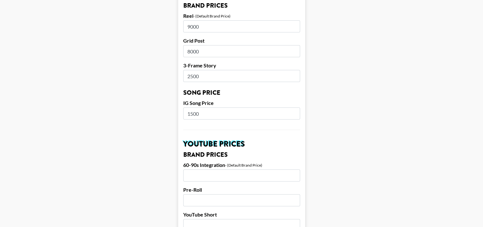  I want to click on h3: Song Price, so click(241, 93).